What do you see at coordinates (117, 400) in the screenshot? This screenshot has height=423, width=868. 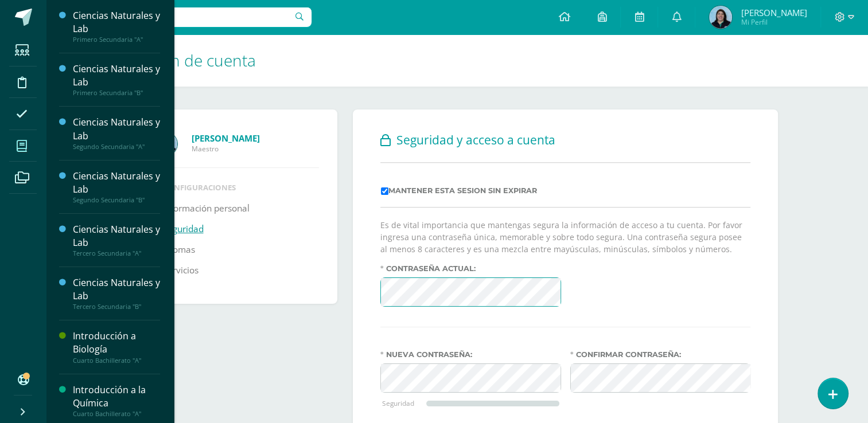 I see `a: Introducción a la QuímicaCuarto Bachillerato "A"` at bounding box center [117, 400].